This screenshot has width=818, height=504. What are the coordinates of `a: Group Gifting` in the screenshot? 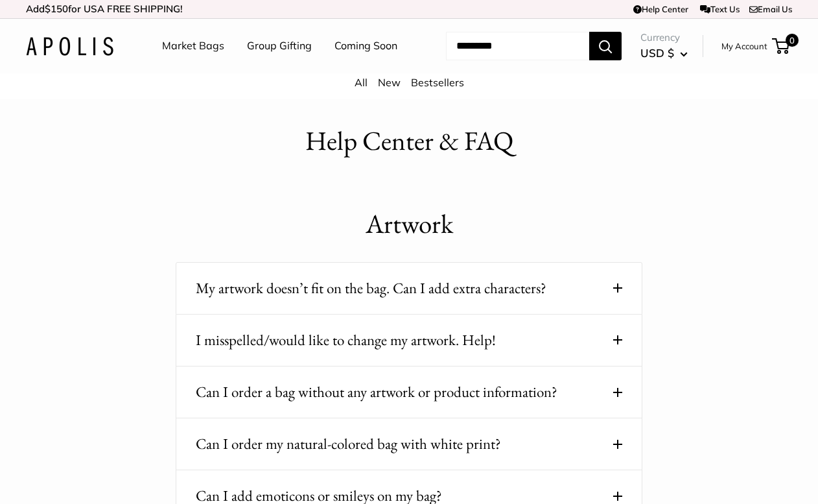 It's located at (280, 46).